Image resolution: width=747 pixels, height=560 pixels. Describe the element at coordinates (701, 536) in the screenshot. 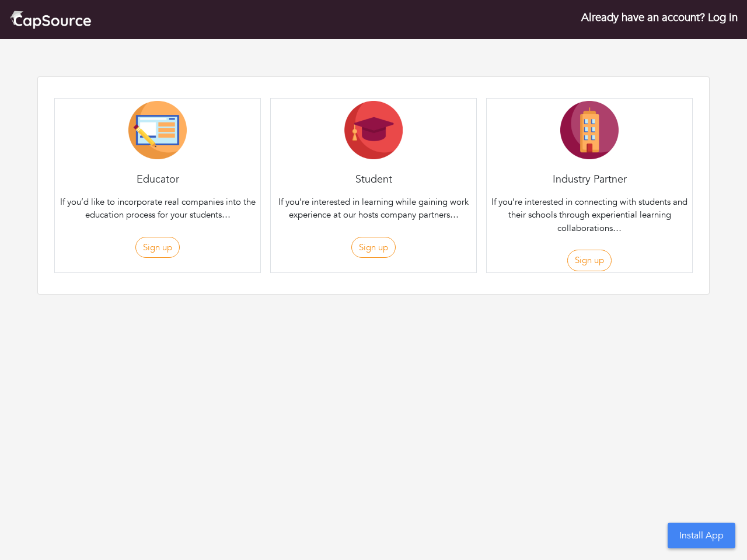

I see `button: Install App` at that location.